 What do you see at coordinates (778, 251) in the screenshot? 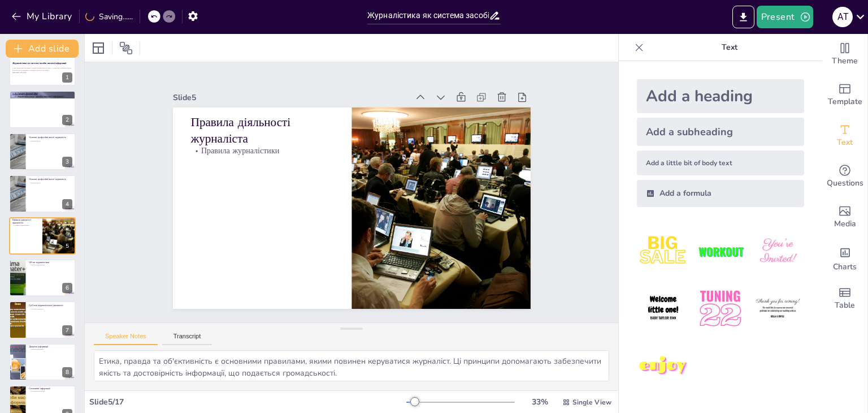
I see `img: 3.jpeg` at bounding box center [778, 251].